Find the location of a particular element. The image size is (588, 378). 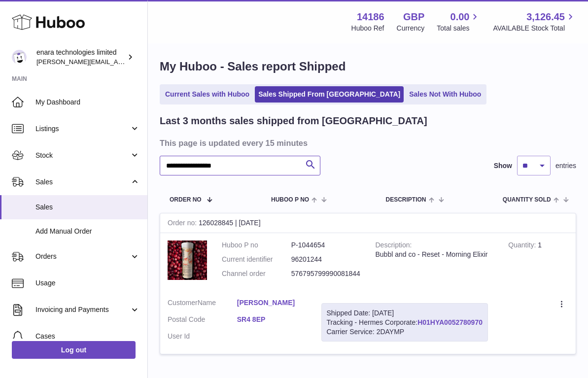

dd: P-1044654 is located at coordinates (326, 245).